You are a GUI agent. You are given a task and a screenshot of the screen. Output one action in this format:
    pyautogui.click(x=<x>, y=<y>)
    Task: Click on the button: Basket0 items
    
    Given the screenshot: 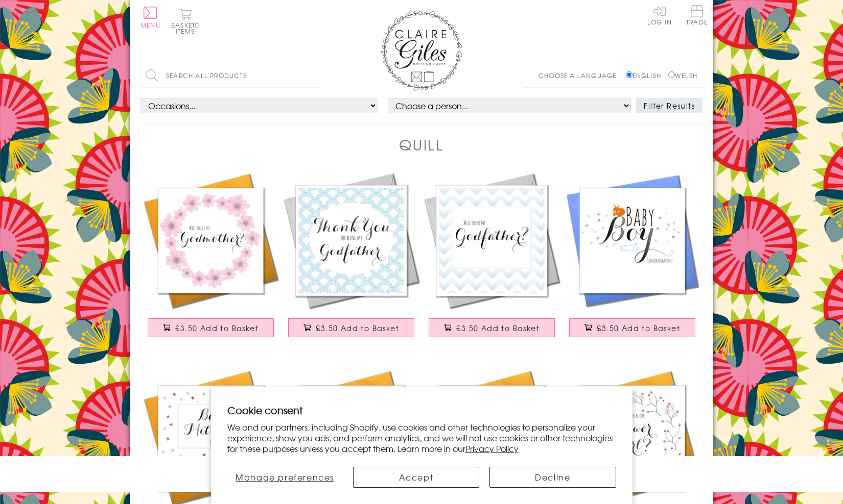 What is the action you would take?
    pyautogui.click(x=185, y=21)
    